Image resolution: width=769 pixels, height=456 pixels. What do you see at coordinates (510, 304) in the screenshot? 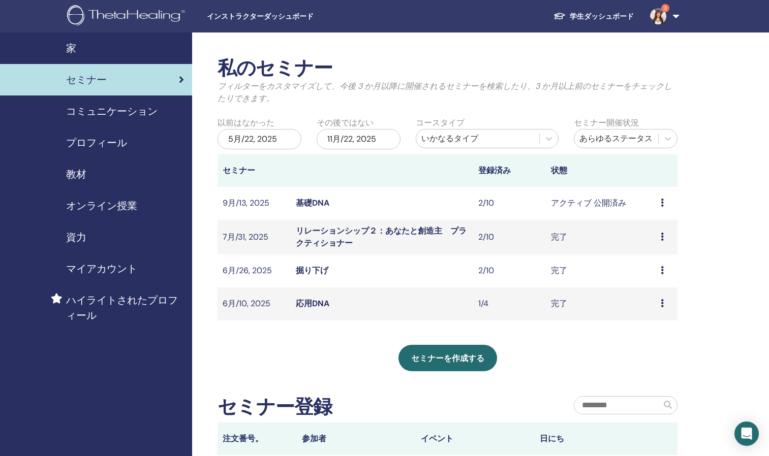
I see `td: 1/4` at bounding box center [510, 304].